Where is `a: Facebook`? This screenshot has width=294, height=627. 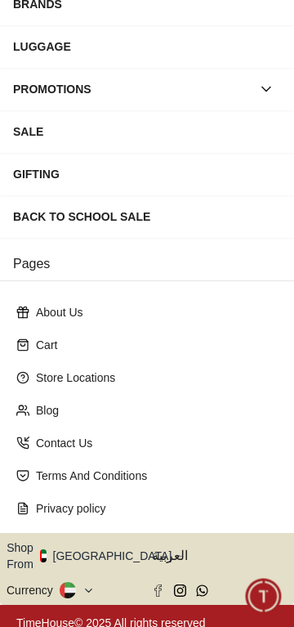
a: Facebook is located at coordinates (158, 590).